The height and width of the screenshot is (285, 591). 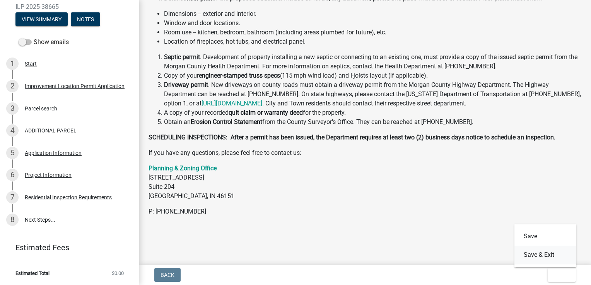 I want to click on div: 7, so click(x=12, y=198).